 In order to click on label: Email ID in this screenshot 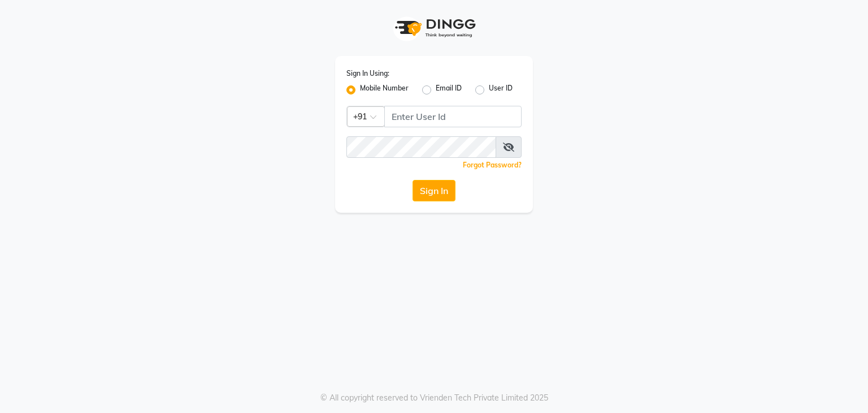, I will do `click(449, 90)`.